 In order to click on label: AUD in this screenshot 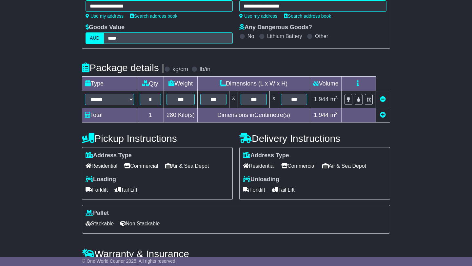, I will do `click(95, 38)`.